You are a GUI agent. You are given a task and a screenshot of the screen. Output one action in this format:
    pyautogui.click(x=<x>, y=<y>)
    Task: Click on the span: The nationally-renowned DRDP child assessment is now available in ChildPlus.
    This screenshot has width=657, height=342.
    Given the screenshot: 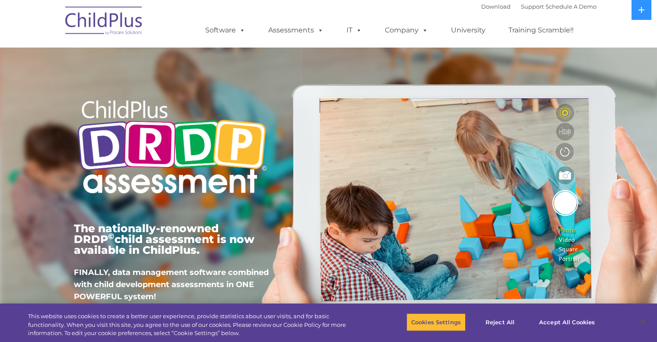 What is the action you would take?
    pyautogui.click(x=164, y=239)
    